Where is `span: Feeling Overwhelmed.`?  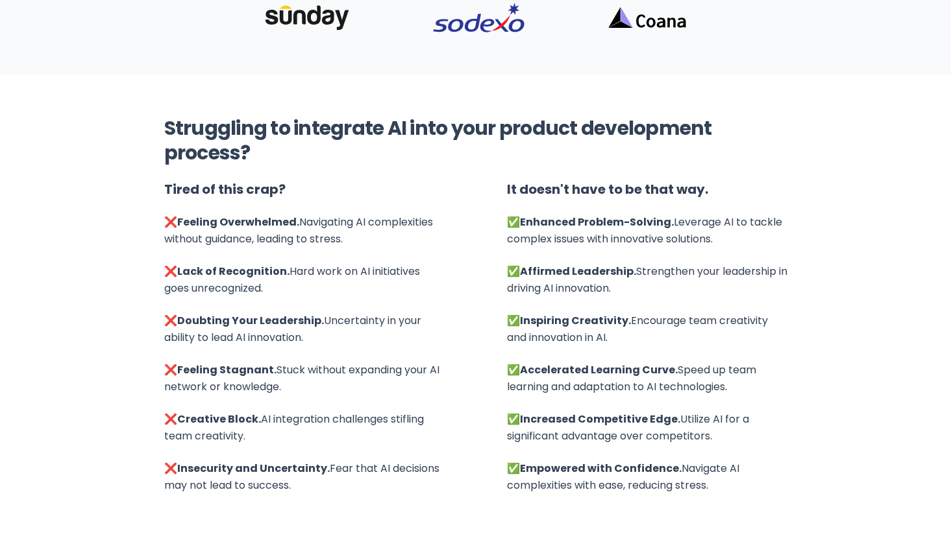 span: Feeling Overwhelmed. is located at coordinates (239, 222).